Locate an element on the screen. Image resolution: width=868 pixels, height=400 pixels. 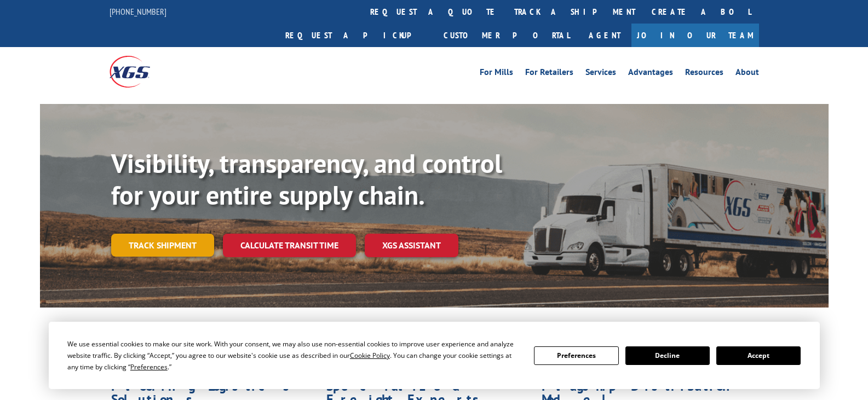
a: Customer Portal is located at coordinates (506, 35).